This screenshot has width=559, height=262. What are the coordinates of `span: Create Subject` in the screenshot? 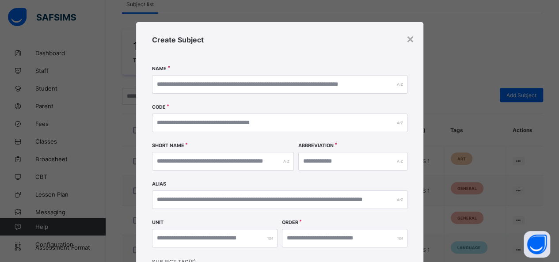 It's located at (178, 40).